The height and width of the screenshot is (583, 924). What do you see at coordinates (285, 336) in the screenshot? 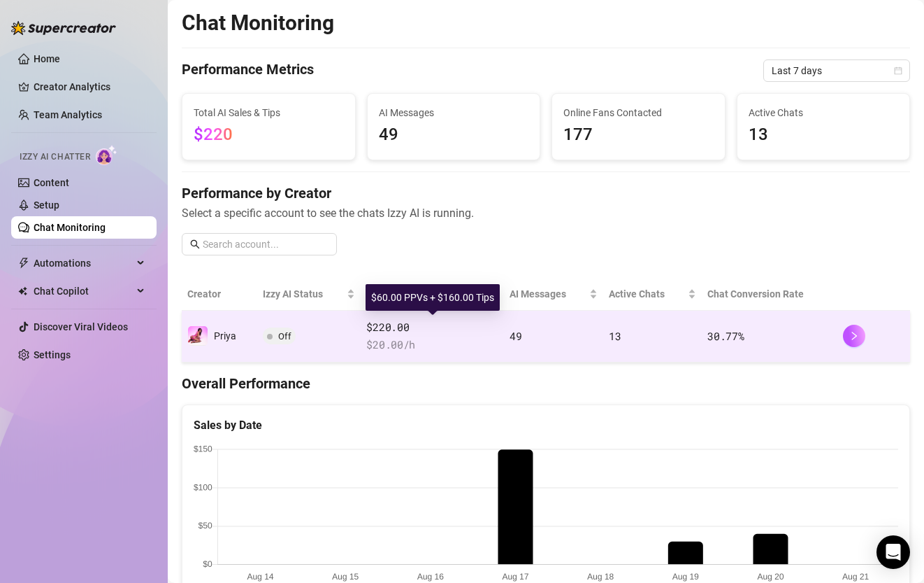
I see `span: Off` at bounding box center [285, 336].